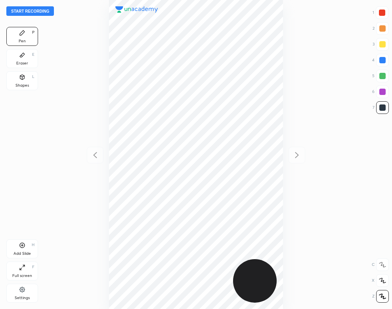  What do you see at coordinates (380, 281) in the screenshot?
I see `div: X` at bounding box center [380, 281].